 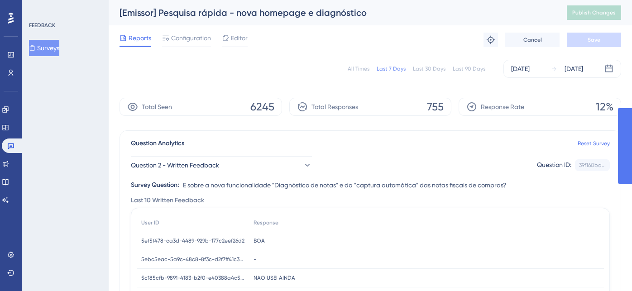 I want to click on div: All Times, so click(x=359, y=69).